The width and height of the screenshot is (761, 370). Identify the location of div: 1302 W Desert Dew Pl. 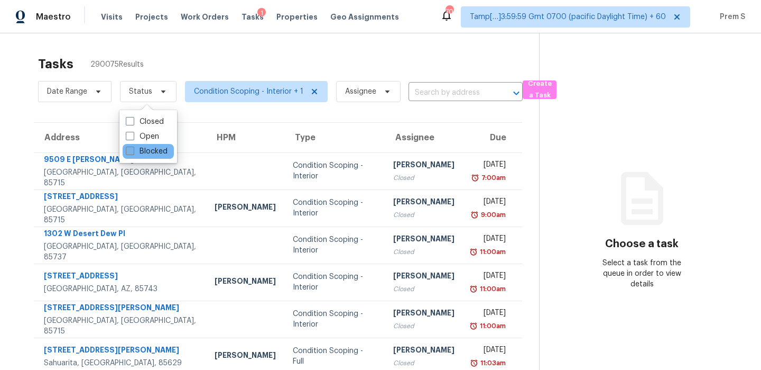
(121, 234).